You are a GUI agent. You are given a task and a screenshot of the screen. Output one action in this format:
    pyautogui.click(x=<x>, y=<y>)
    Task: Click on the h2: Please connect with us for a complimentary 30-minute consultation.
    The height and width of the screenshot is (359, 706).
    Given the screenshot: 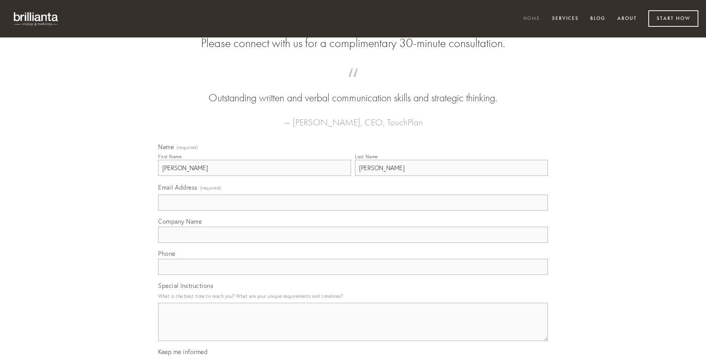 What is the action you would take?
    pyautogui.click(x=353, y=43)
    